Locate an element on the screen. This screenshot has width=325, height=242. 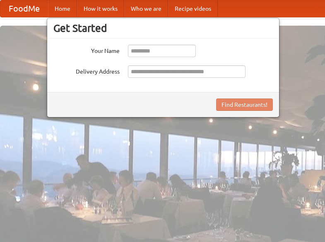
label: Delivery Address is located at coordinates (87, 70).